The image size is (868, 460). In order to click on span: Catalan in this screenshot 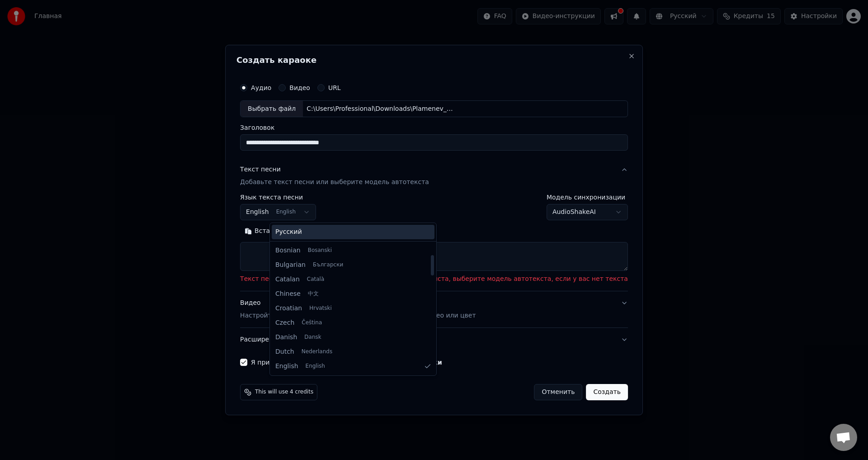, I will do `click(287, 280)`.